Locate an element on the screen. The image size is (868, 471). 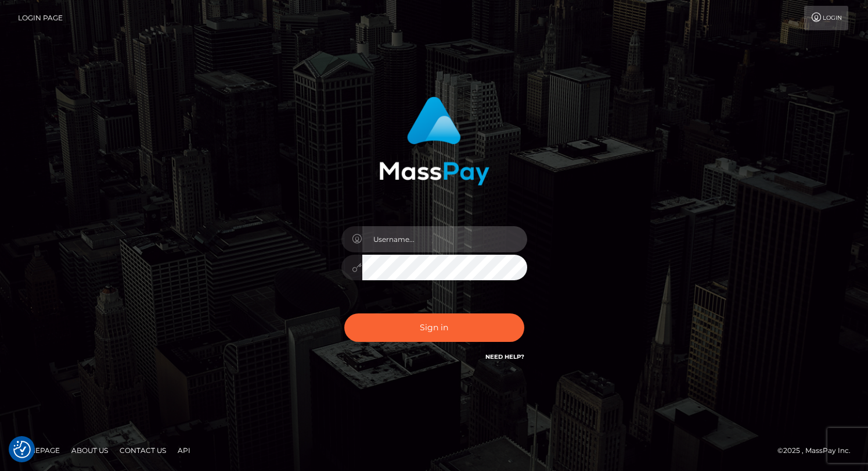
a: Need Help? is located at coordinates (505, 356).